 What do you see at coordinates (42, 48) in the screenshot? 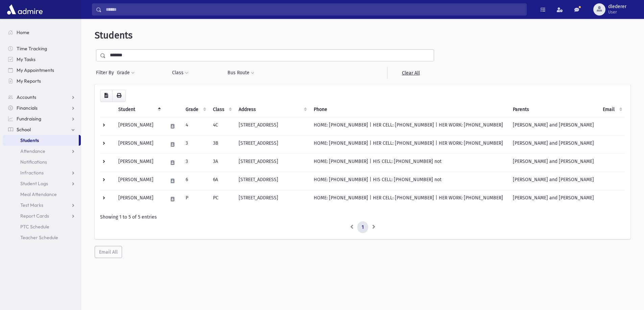
I see `a: Time Tracking` at bounding box center [42, 48].